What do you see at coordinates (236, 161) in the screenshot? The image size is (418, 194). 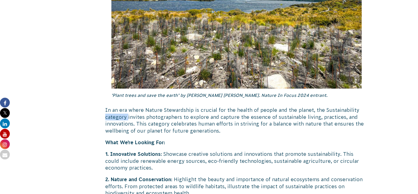 I see `p: : Showcase creative solutions and innovations that promote sustainability. This could include ren...` at bounding box center [236, 161].